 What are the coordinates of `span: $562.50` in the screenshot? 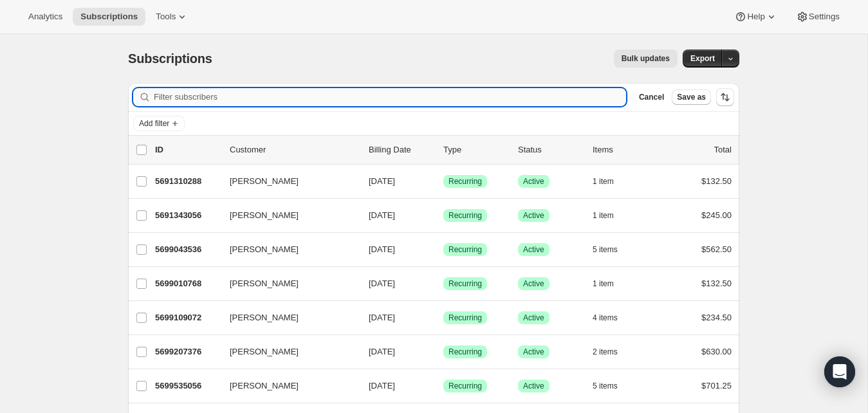 It's located at (716, 249).